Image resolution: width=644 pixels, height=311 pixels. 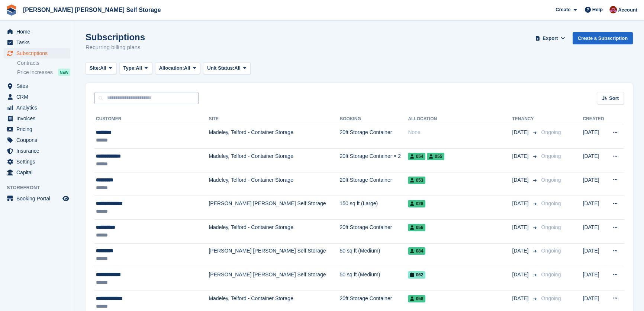 I want to click on span: CRM, so click(x=39, y=97).